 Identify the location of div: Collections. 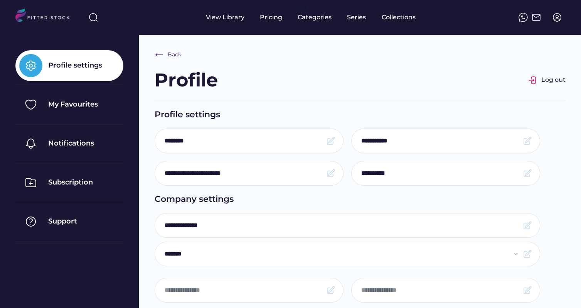
(399, 17).